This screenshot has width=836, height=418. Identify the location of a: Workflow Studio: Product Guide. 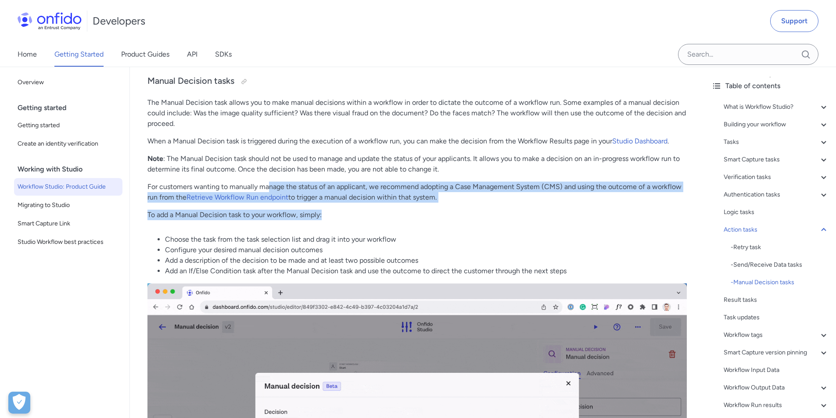
(68, 187).